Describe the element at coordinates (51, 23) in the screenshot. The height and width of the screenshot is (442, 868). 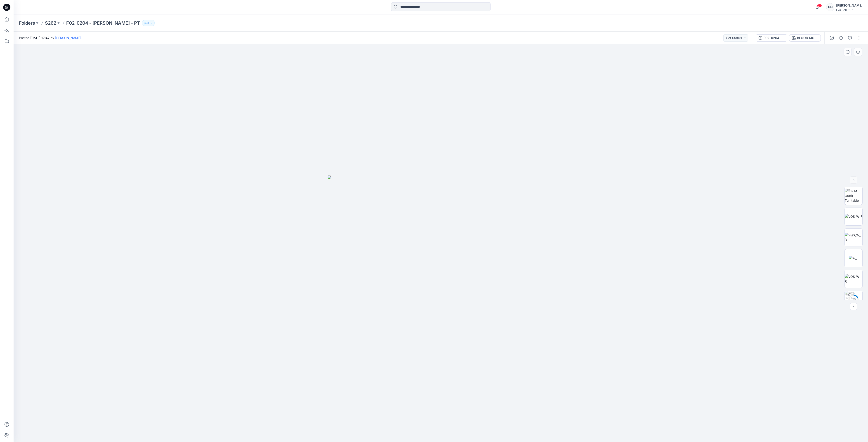
I see `a: S262` at that location.